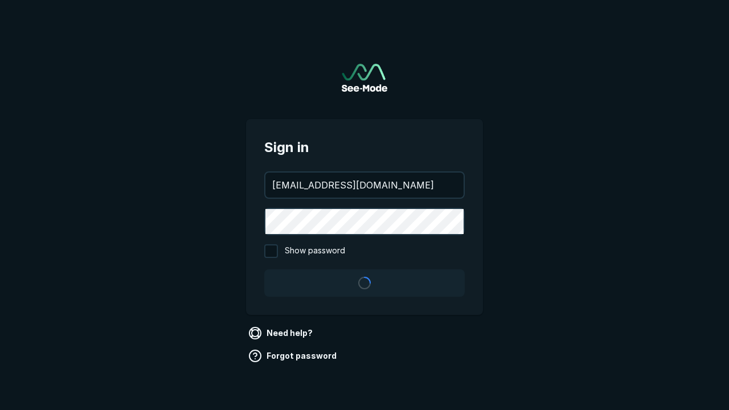 This screenshot has width=729, height=410. What do you see at coordinates (365, 77) in the screenshot?
I see `a: Go to sign in` at bounding box center [365, 77].